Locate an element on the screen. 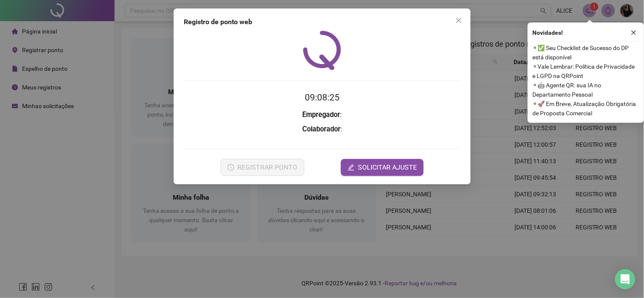  div: Registro de ponto web is located at coordinates (322, 22).